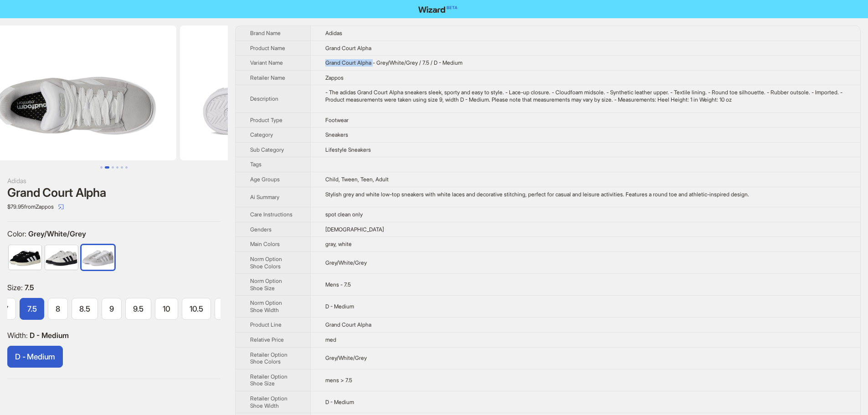 This screenshot has height=415, width=868. What do you see at coordinates (256, 164) in the screenshot?
I see `span: Tags` at bounding box center [256, 164].